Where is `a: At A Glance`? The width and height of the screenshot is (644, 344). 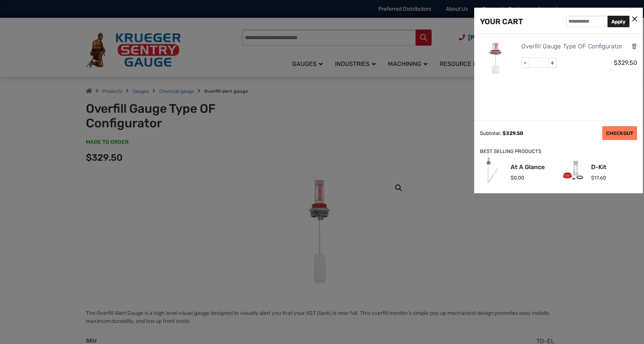 a: At A Glance is located at coordinates (527, 167).